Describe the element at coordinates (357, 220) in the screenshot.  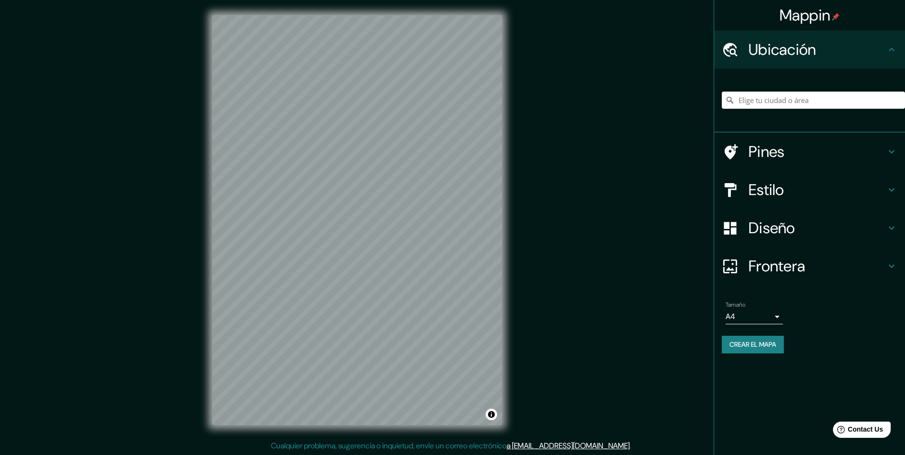
I see `canvas: Mapa` at that location.